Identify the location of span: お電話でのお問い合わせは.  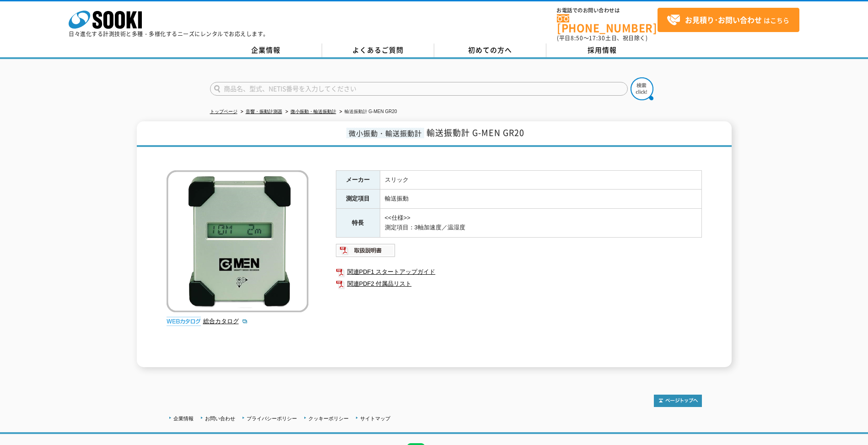
(607, 11).